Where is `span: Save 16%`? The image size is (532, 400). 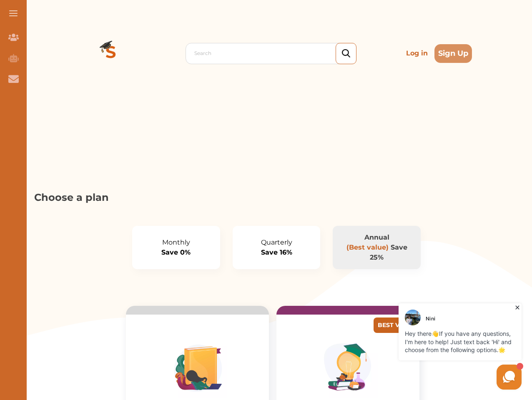
span: Save 16% is located at coordinates (277, 252).